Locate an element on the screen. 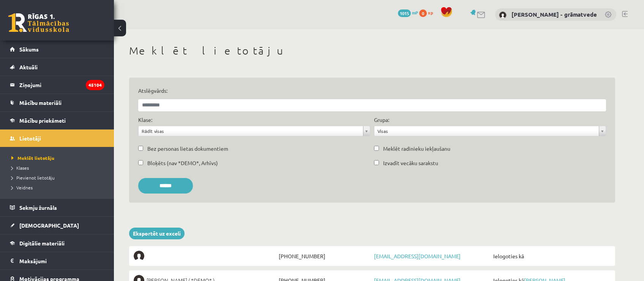 This screenshot has width=644, height=281. label: Grupa: is located at coordinates (381, 120).